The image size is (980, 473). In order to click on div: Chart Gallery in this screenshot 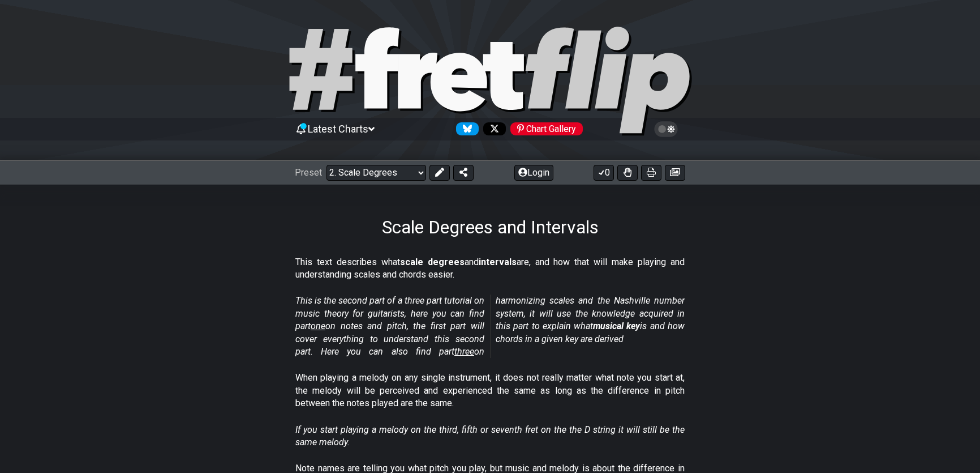, I will do `click(547, 128)`.